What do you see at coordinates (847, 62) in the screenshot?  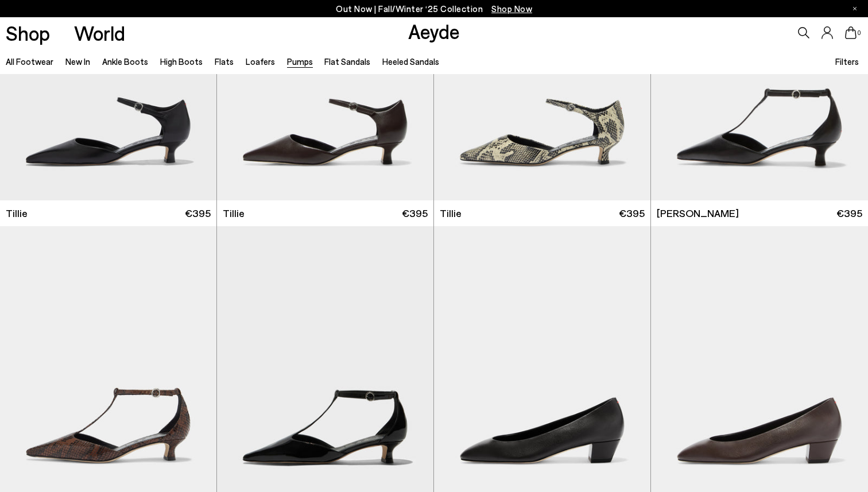 I see `span: Filters` at bounding box center [847, 62].